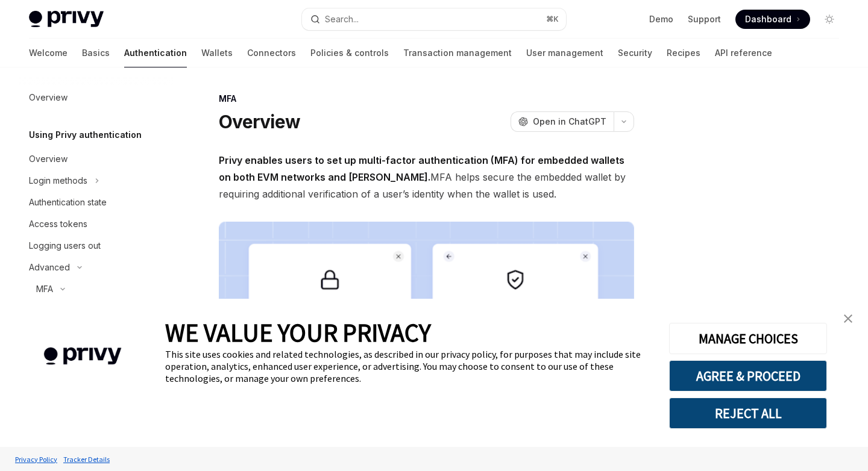  What do you see at coordinates (562, 122) in the screenshot?
I see `button: Open in ChatGPT` at bounding box center [562, 122].